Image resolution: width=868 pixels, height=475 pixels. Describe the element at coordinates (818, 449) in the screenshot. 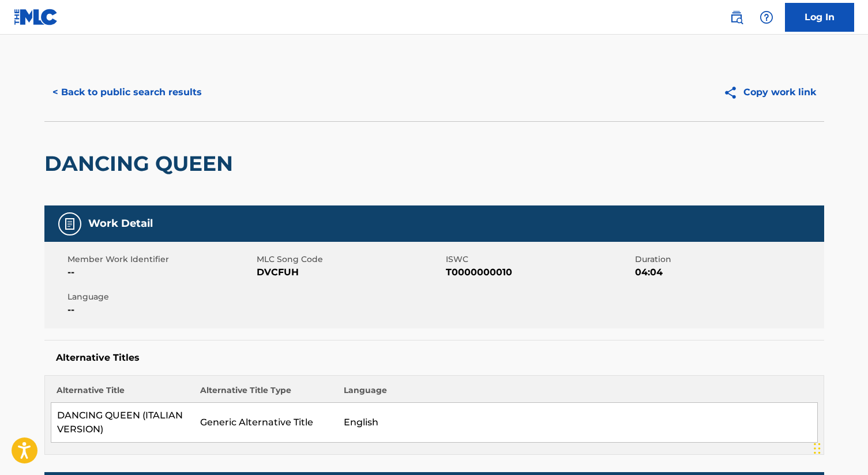

I see `div: Drag` at that location.